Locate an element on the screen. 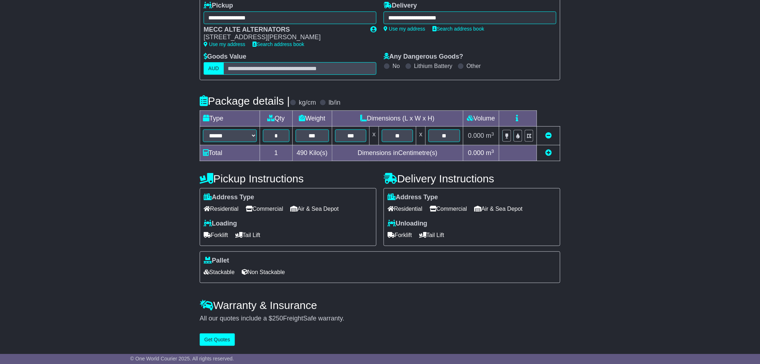 This screenshot has width=760, height=364. h4: Package details | is located at coordinates (245, 101).